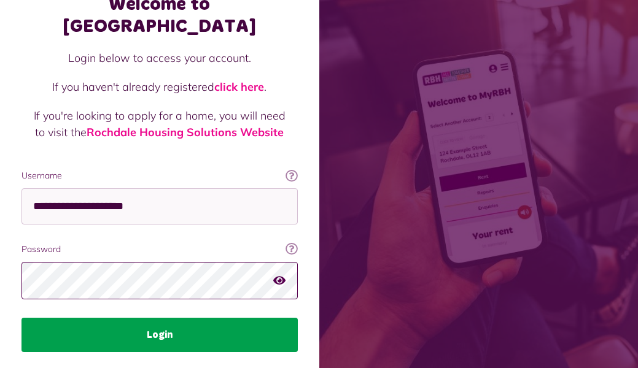 The width and height of the screenshot is (638, 368). Describe the element at coordinates (160, 124) in the screenshot. I see `p: If you're looking to apply for a home, you will need to visit the` at that location.